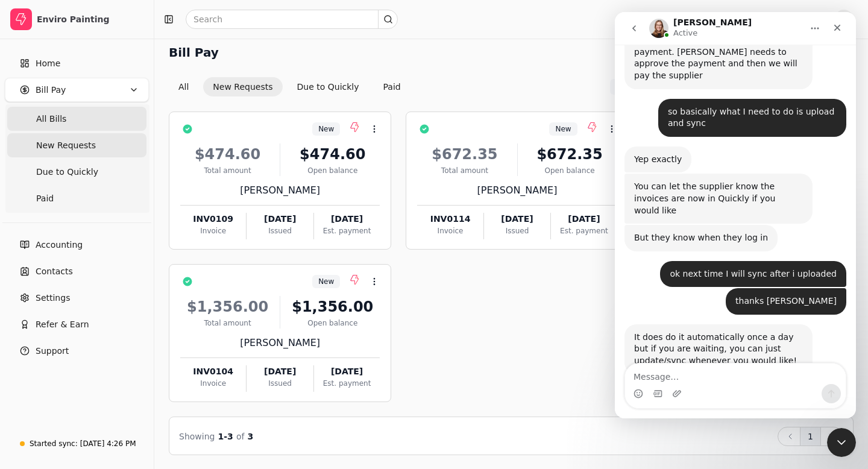 This screenshot has width=868, height=469. I want to click on h2: Bill Pay, so click(194, 53).